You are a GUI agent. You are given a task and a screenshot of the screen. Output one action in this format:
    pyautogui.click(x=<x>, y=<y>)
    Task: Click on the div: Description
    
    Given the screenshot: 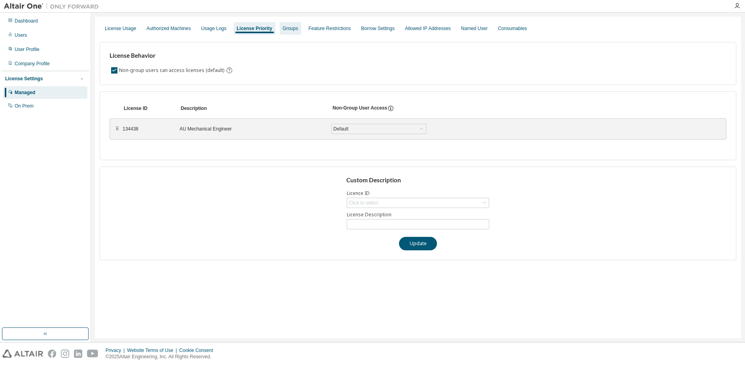 What is the action you would take?
    pyautogui.click(x=252, y=108)
    